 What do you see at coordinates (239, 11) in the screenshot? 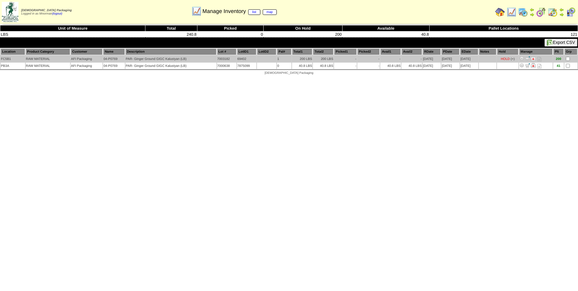
I see `span: Manage Inventory` at bounding box center [239, 11].